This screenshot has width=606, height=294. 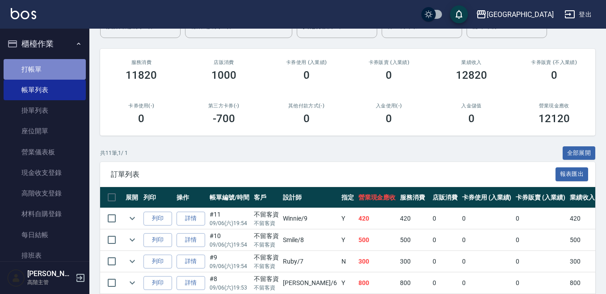 What do you see at coordinates (229, 287) in the screenshot?
I see `p: 09/06 (六) 19:53` at bounding box center [229, 287].